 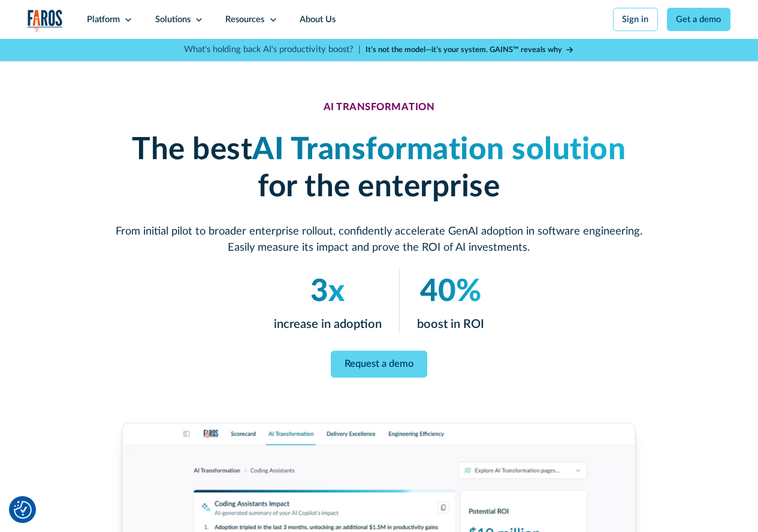 What do you see at coordinates (244, 20) in the screenshot?
I see `div: Resources` at bounding box center [244, 20].